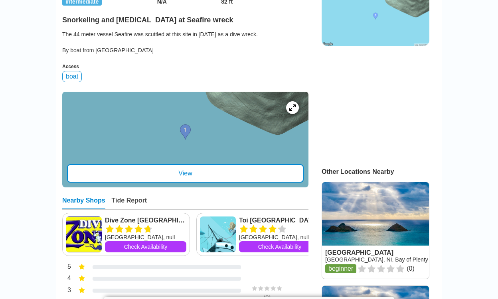  I want to click on div: 3, so click(67, 291).